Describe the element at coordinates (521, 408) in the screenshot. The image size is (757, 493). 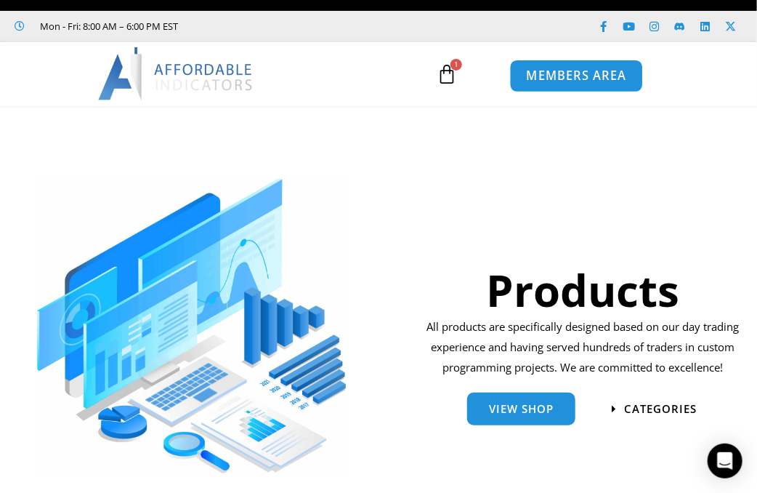
I see `span: View Shop` at that location.